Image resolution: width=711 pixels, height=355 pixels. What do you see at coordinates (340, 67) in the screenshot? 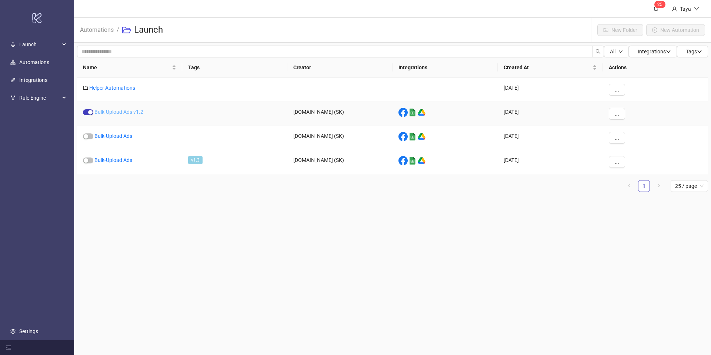
I see `th: Creator` at bounding box center [340, 67].